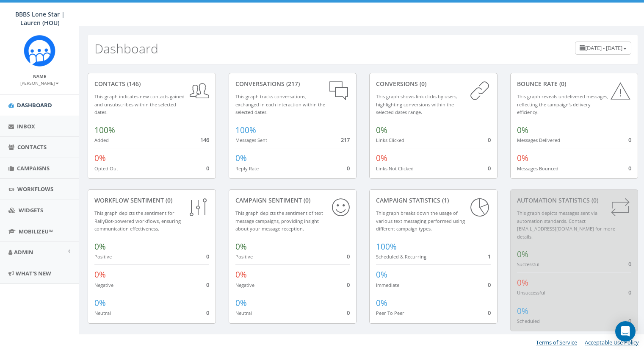 This screenshot has width=644, height=350. What do you see at coordinates (138, 221) in the screenshot?
I see `small: This graph depicts the sentiment for RallyBot-powered workflows, ensuring communication effective...` at bounding box center [138, 221].